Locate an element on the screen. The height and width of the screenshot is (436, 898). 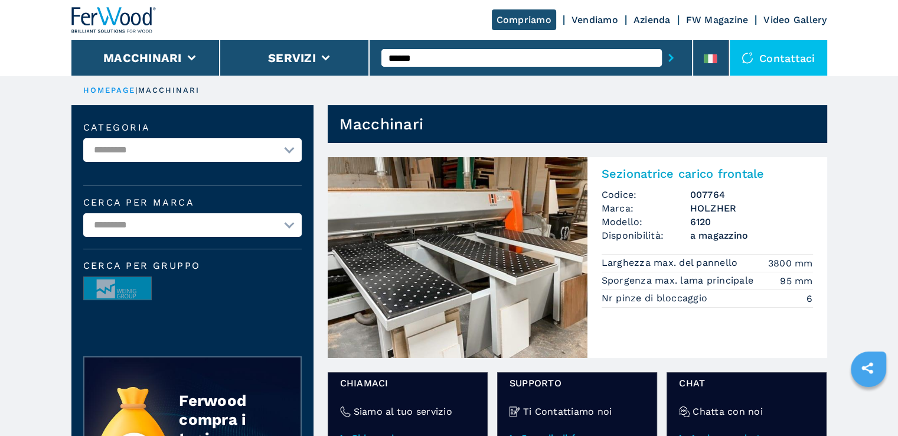
h1: Macchinari is located at coordinates (382, 124).